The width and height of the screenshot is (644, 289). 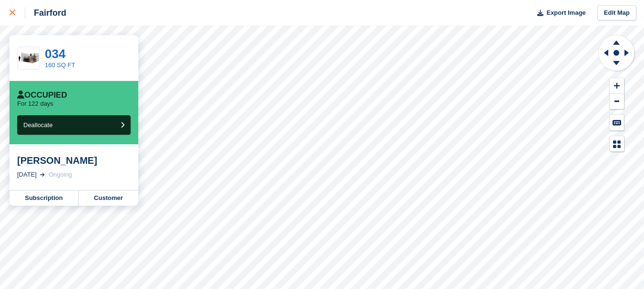 I want to click on button: Deallocate, so click(x=74, y=125).